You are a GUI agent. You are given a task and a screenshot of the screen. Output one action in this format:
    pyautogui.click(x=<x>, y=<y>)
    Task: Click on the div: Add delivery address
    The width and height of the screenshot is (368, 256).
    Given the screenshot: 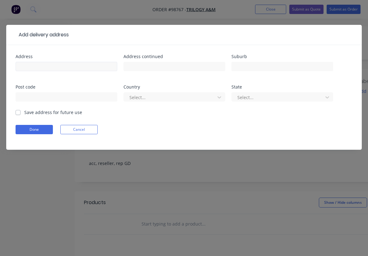 What is the action you would take?
    pyautogui.click(x=42, y=35)
    